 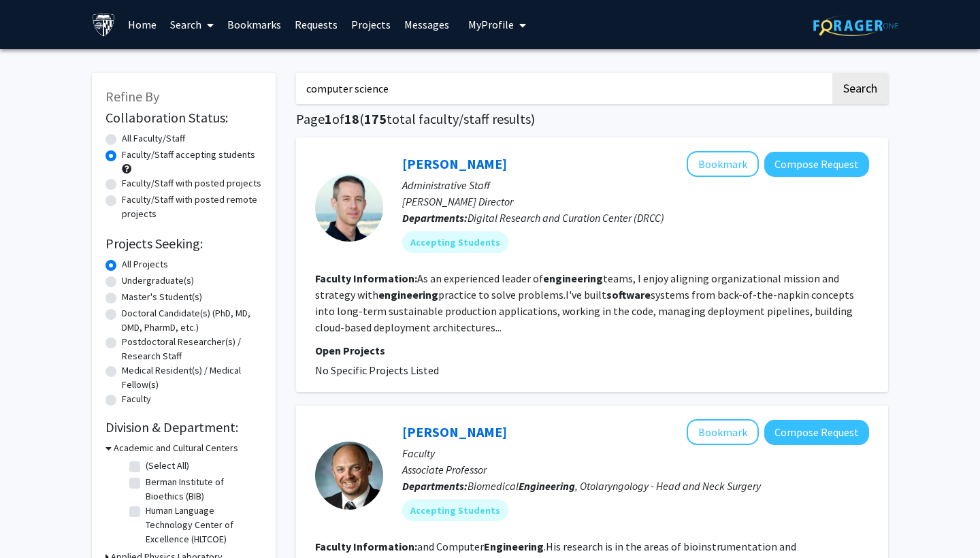 What do you see at coordinates (723, 432) in the screenshot?
I see `button: Add Gene Fridman to Bookmarks` at bounding box center [723, 432].